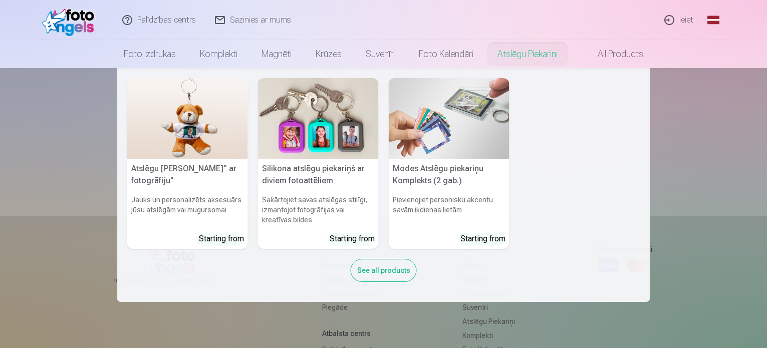 The height and width of the screenshot is (348, 767). I want to click on div: See all products, so click(384, 270).